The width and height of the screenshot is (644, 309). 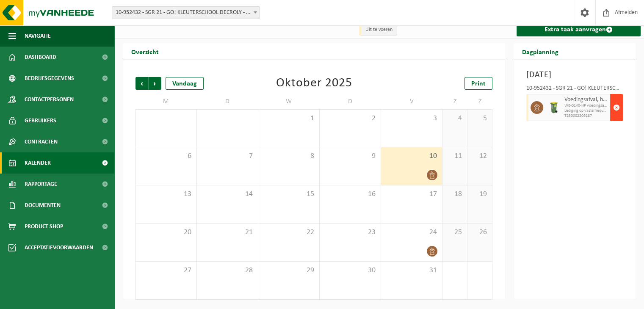 What do you see at coordinates (411, 271) in the screenshot?
I see `span: 31` at bounding box center [411, 271].